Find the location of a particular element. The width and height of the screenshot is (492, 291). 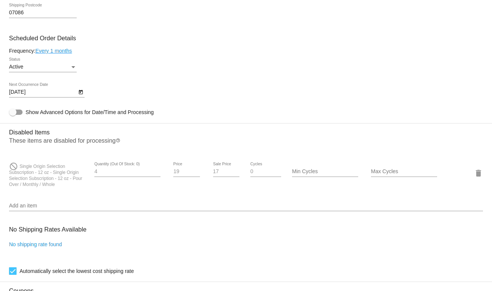

input: Shipping Postcode is located at coordinates (43, 13).